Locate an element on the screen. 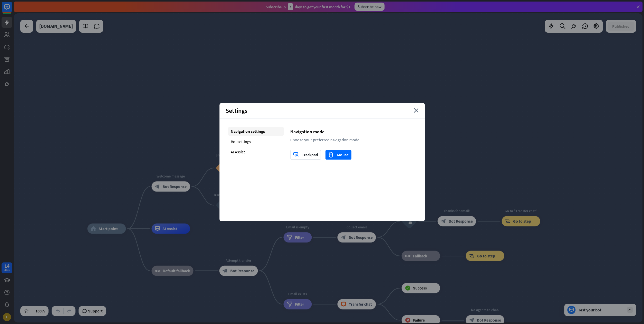 This screenshot has height=324, width=644. div: Attempt transfer is located at coordinates (238, 261).